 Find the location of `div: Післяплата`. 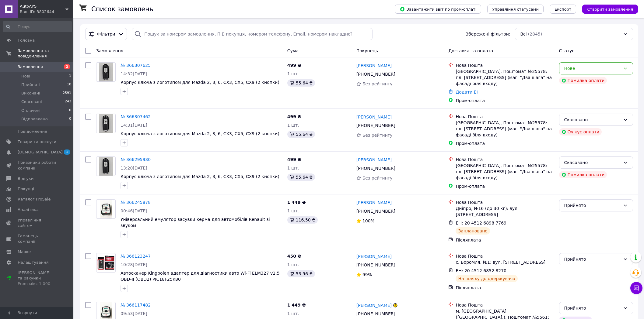

div: Післяплата is located at coordinates (505, 288).